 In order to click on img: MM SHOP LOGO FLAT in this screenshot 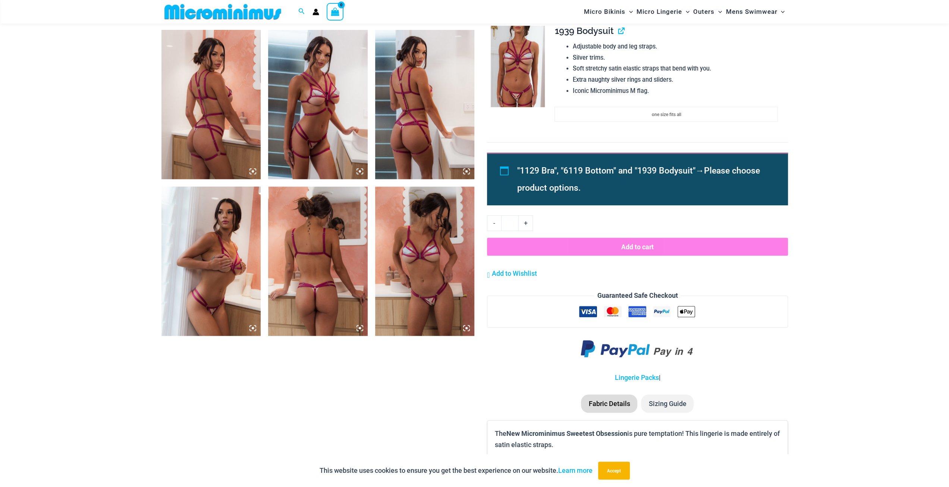, I will do `click(223, 12)`.